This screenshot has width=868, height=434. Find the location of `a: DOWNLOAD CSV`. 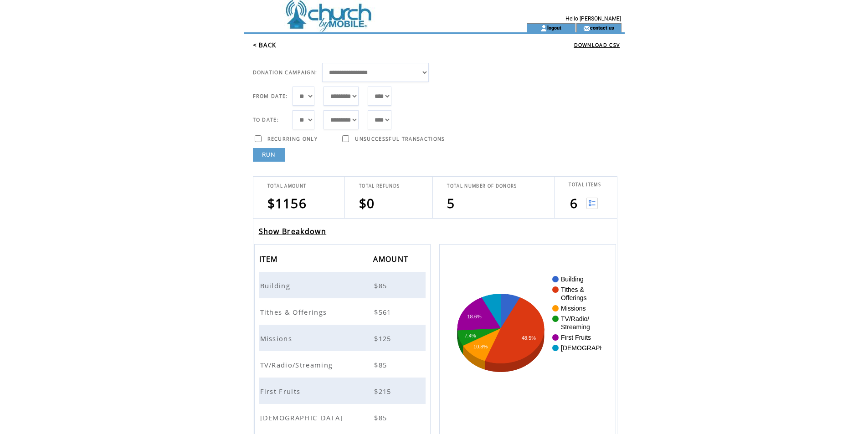

a: DOWNLOAD CSV is located at coordinates (597, 45).